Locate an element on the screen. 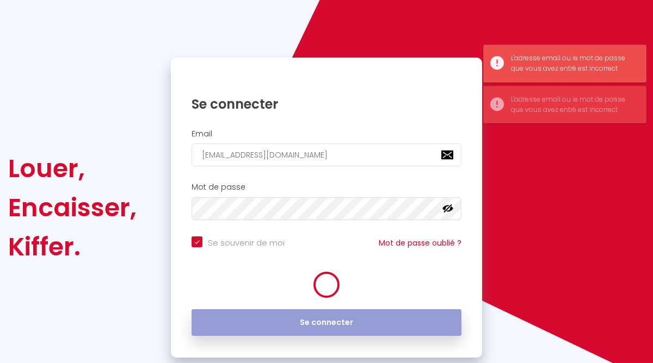 Image resolution: width=653 pixels, height=363 pixels. div: Louer, is located at coordinates (72, 169).